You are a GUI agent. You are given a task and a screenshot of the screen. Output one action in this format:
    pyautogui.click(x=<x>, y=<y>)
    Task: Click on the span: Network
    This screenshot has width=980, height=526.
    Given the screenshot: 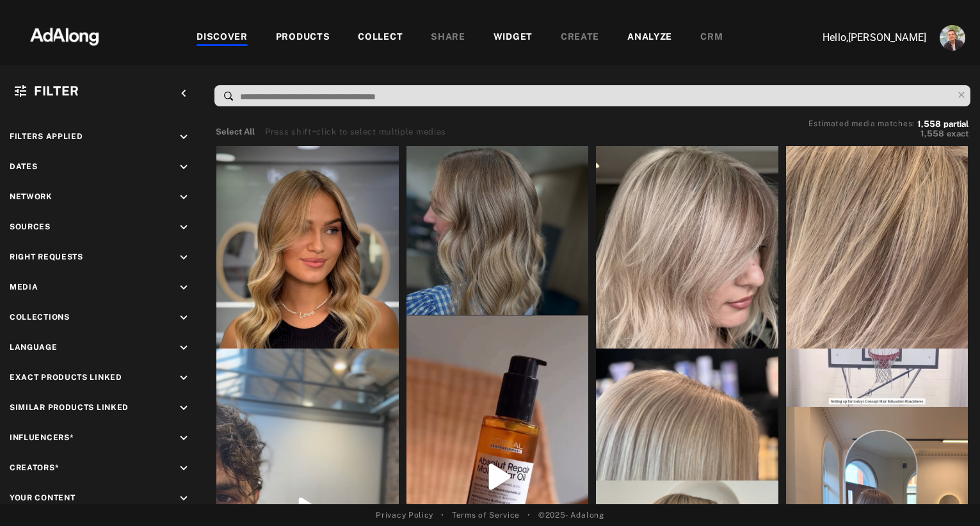 What is the action you would take?
    pyautogui.click(x=31, y=196)
    